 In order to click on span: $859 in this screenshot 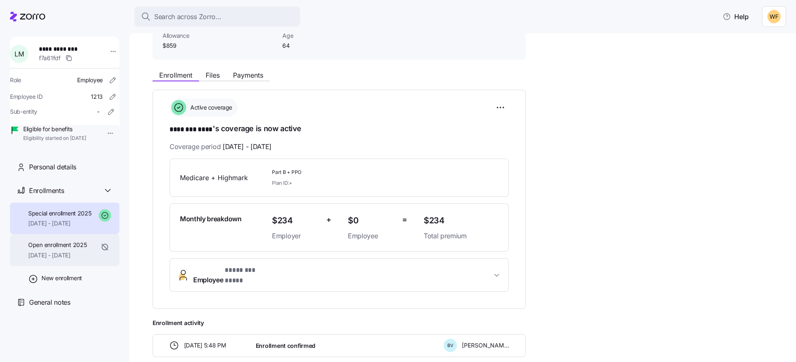, I will do `click(219, 46)`.